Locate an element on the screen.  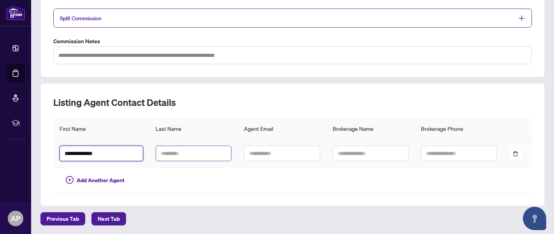
button: Next Tab is located at coordinates (109, 219).